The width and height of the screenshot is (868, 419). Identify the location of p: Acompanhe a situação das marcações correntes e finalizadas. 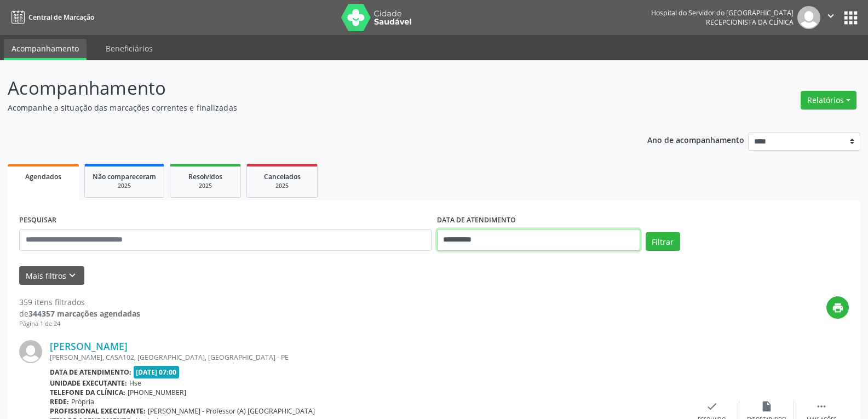
(306, 108).